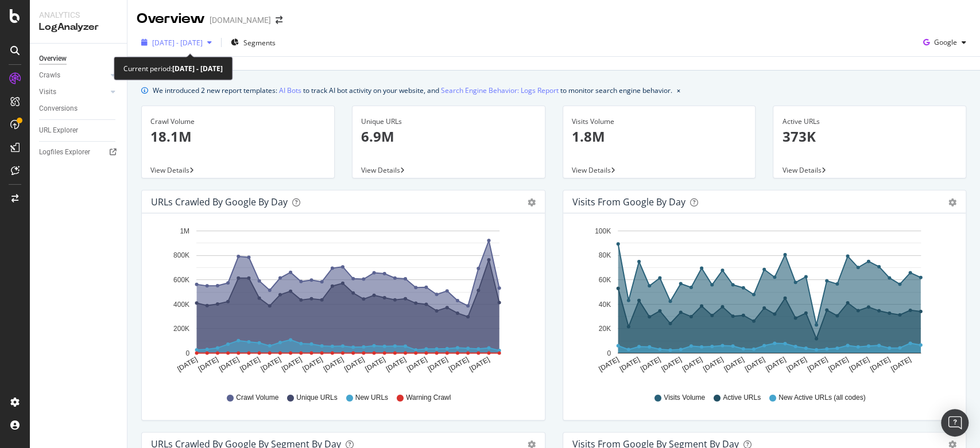  Describe the element at coordinates (53, 71) in the screenshot. I see `img: tab_domain_overview_orange.svg` at that location.